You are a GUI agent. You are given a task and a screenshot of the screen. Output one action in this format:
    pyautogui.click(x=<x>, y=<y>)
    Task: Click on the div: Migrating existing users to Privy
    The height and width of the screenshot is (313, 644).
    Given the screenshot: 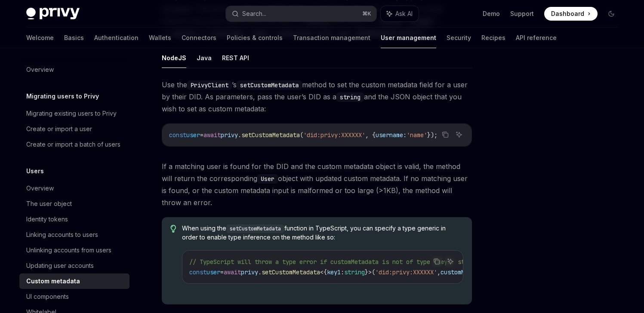 What is the action you would take?
    pyautogui.click(x=71, y=113)
    